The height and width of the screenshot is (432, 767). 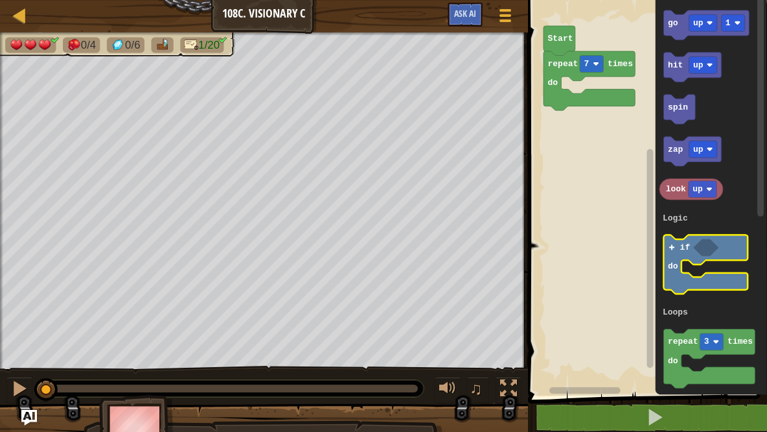 What do you see at coordinates (676, 149) in the screenshot?
I see `text: zap` at bounding box center [676, 149].